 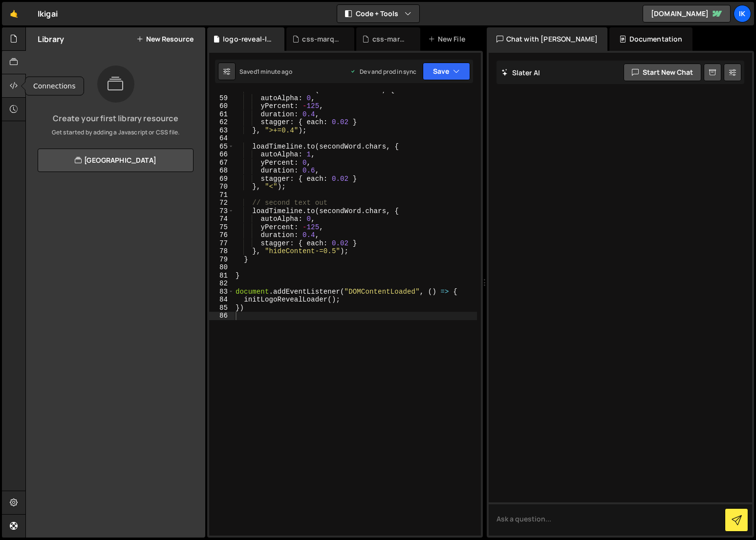 What do you see at coordinates (51, 39) in the screenshot?
I see `h2: Library` at bounding box center [51, 39].